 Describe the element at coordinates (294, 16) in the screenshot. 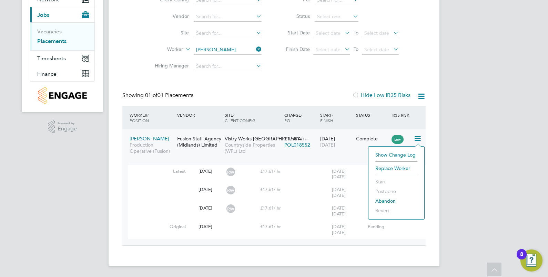

I see `label: Status` at that location.